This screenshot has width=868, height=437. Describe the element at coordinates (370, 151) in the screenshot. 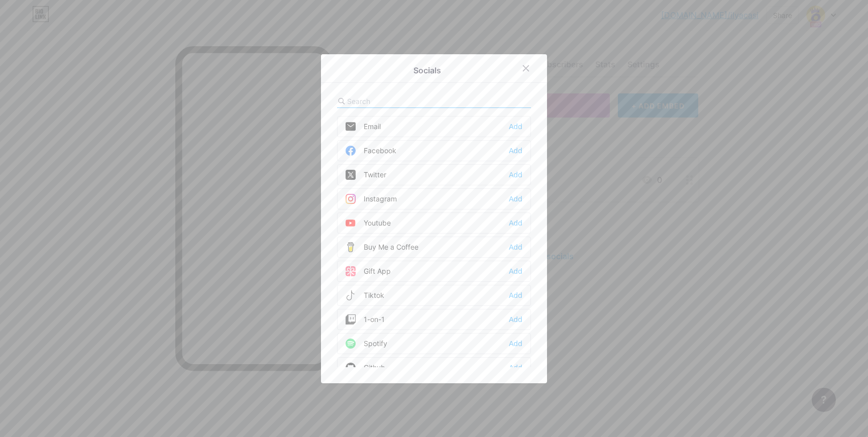

I see `div: Facebook` at that location.